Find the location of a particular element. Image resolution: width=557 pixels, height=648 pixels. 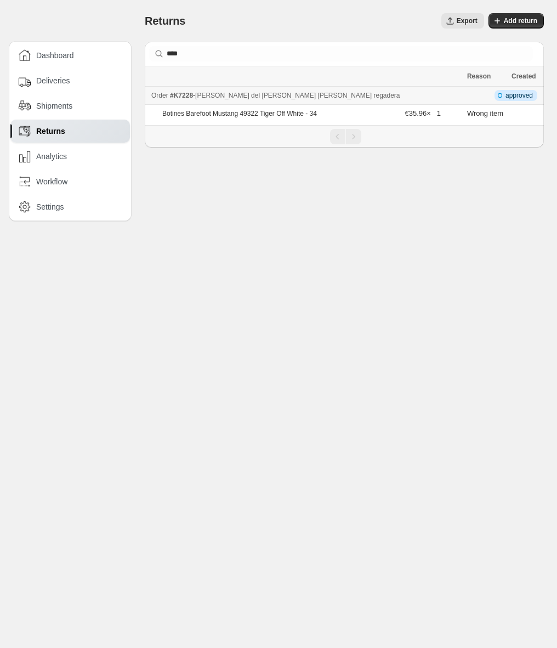

span: Analytics is located at coordinates (52, 156).